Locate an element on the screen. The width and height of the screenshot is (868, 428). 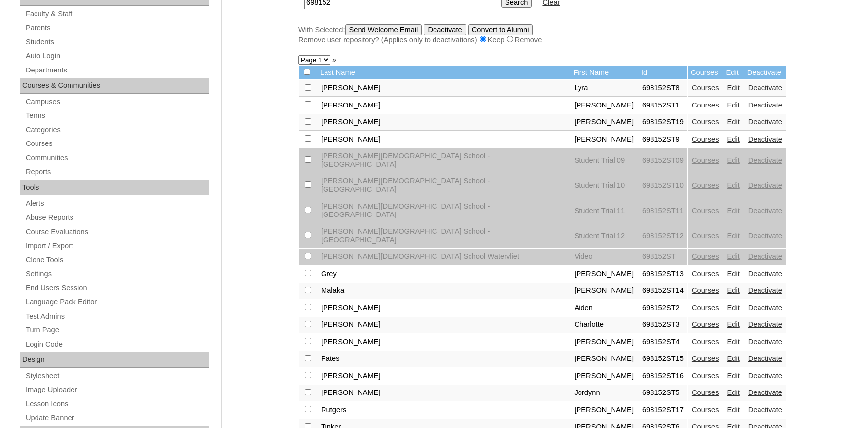
td: Lyra is located at coordinates (604, 89).